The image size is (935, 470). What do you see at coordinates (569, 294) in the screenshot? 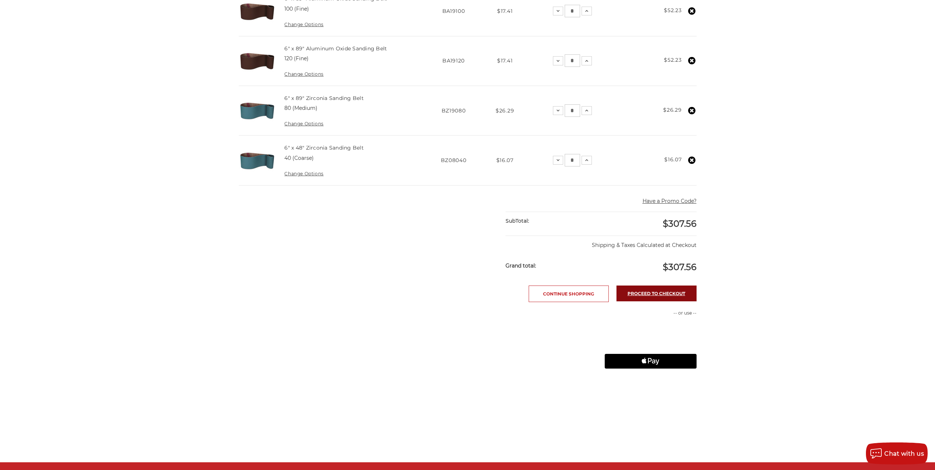
I see `a: Continue Shopping` at bounding box center [569, 294].